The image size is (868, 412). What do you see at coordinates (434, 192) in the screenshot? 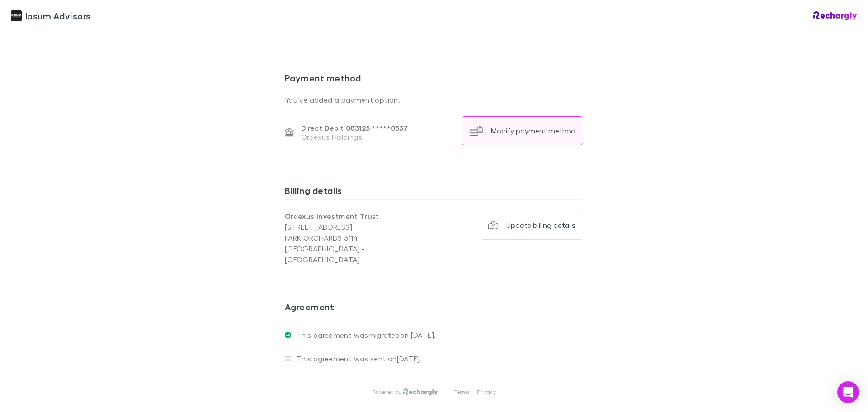
I see `h3: Billing details` at bounding box center [434, 192].